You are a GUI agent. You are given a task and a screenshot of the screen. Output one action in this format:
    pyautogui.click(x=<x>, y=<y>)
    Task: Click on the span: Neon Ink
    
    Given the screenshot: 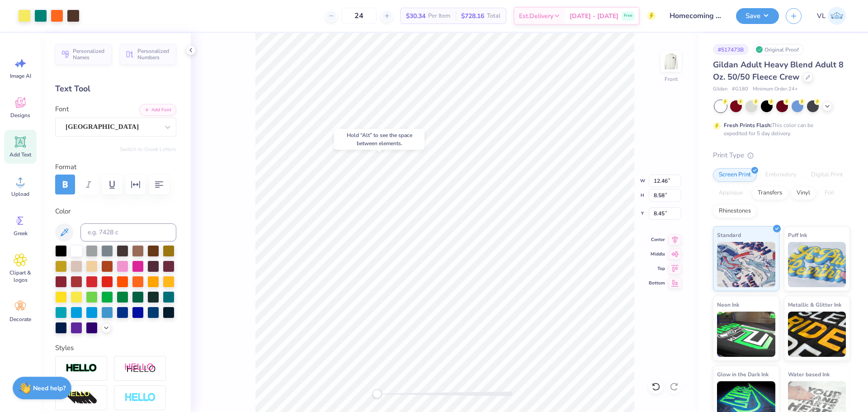 What is the action you would take?
    pyautogui.click(x=728, y=305)
    